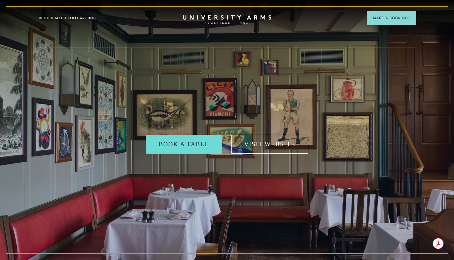 This screenshot has height=260, width=454. What do you see at coordinates (409, 18) in the screenshot?
I see `img: Arrow icon` at bounding box center [409, 18].